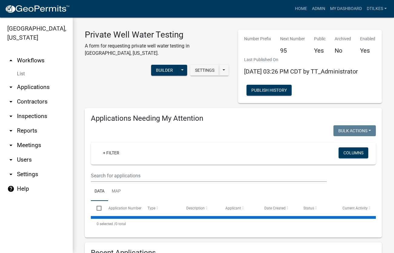 Image resolution: width=394 pixels, height=253 pixels. I want to click on span: Application Number, so click(125, 208).